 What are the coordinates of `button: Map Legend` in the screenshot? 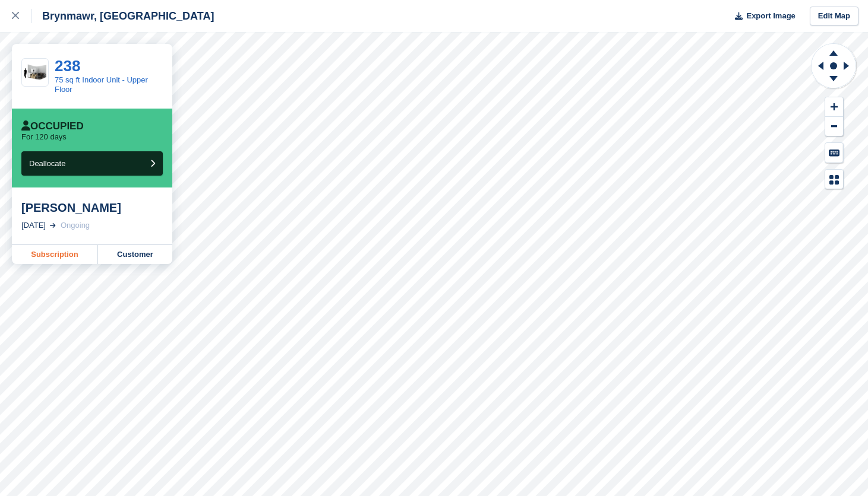 It's located at (834, 179).